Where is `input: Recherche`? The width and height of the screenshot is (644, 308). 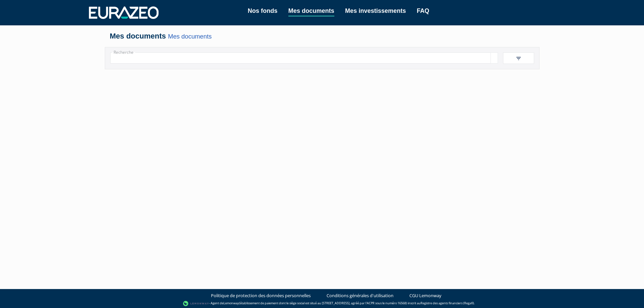 input: Recherche is located at coordinates (301, 58).